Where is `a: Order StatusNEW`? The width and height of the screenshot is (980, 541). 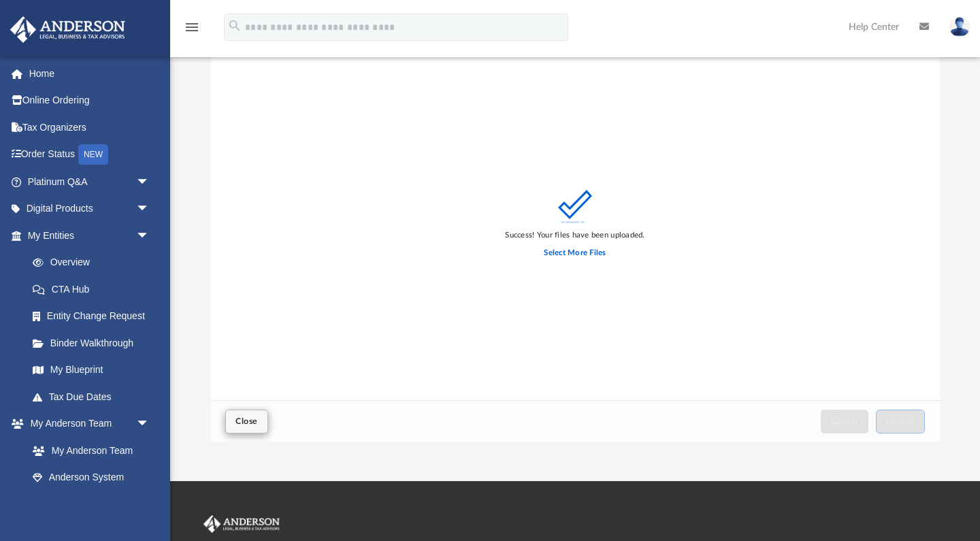
a: Order StatusNEW is located at coordinates (90, 155).